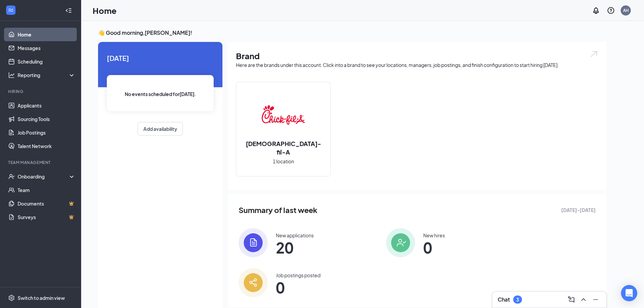  I want to click on span: 1 location, so click(283, 161).